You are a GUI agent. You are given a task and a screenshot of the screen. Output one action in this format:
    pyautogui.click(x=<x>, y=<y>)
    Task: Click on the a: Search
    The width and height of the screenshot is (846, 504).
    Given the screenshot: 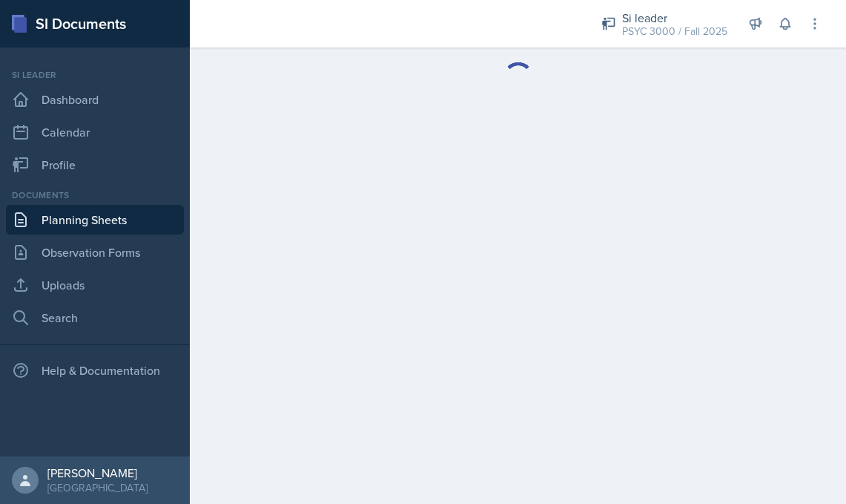 What is the action you would take?
    pyautogui.click(x=95, y=317)
    